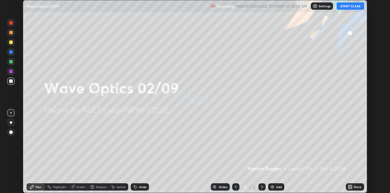 This screenshot has height=193, width=390. I want to click on div: Shapes, so click(101, 187).